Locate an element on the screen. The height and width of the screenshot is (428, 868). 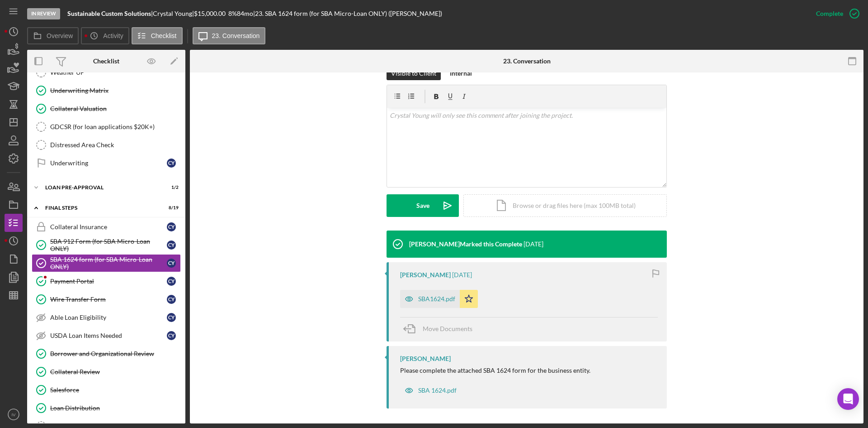
div: GDCSR (for loan applications $20K+) is located at coordinates (115, 127).